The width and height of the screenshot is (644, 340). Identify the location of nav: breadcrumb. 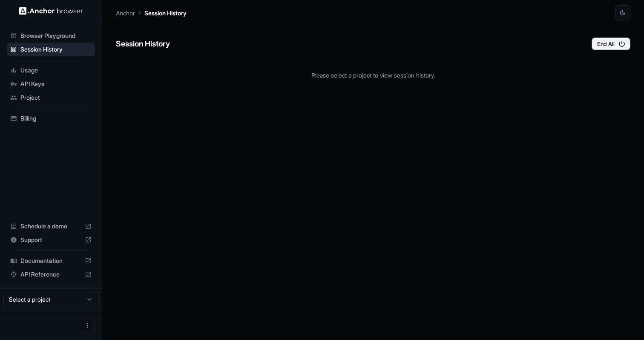
(151, 13).